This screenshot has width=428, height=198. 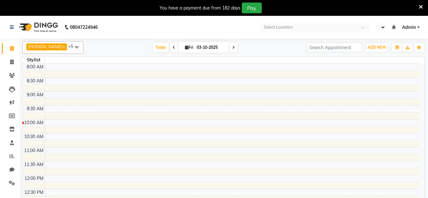 What do you see at coordinates (35, 81) in the screenshot?
I see `div: 8:30 AM` at bounding box center [35, 81].